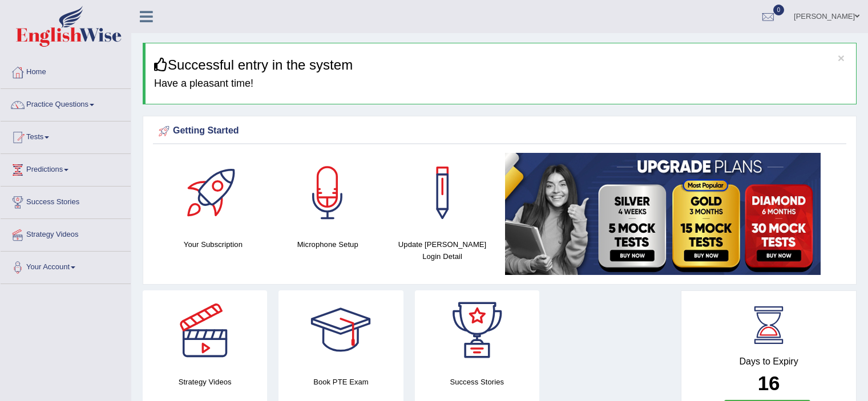  What do you see at coordinates (477, 382) in the screenshot?
I see `h4: Success Stories` at bounding box center [477, 382].